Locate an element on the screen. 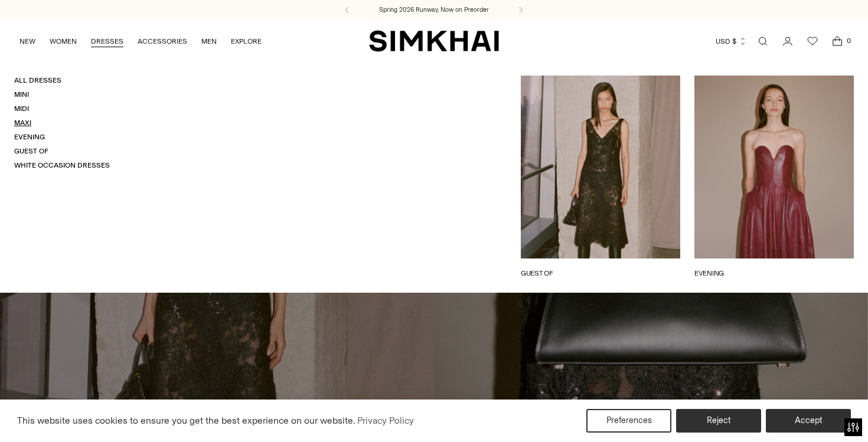 The width and height of the screenshot is (868, 442). a: Open cart modal is located at coordinates (838, 41).